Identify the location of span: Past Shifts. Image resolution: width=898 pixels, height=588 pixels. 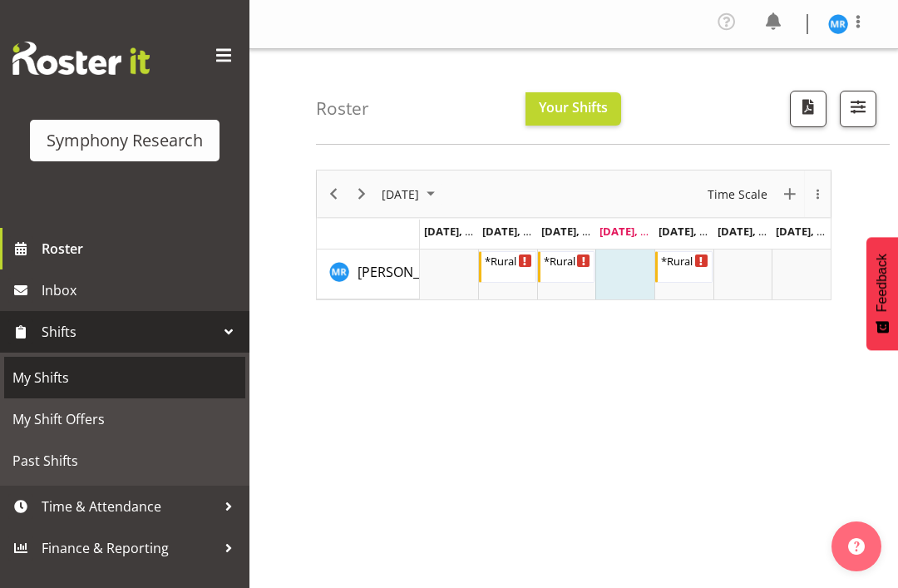
(124, 461).